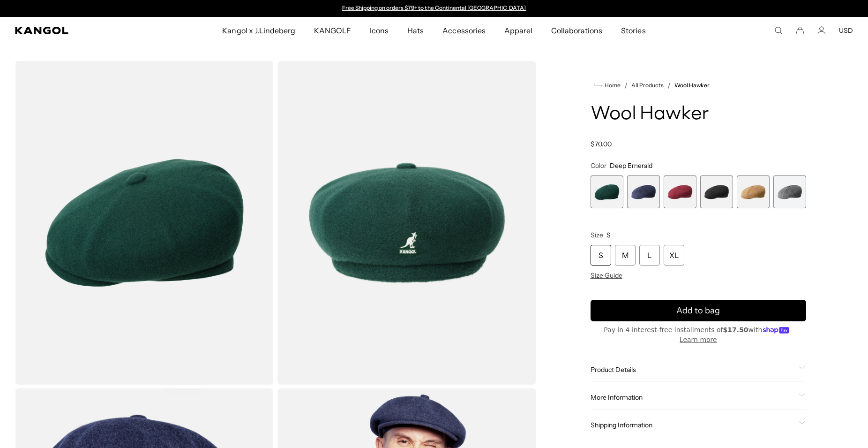 Image resolution: width=868 pixels, height=448 pixels. What do you see at coordinates (649, 256) in the screenshot?
I see `div: L` at bounding box center [649, 256].